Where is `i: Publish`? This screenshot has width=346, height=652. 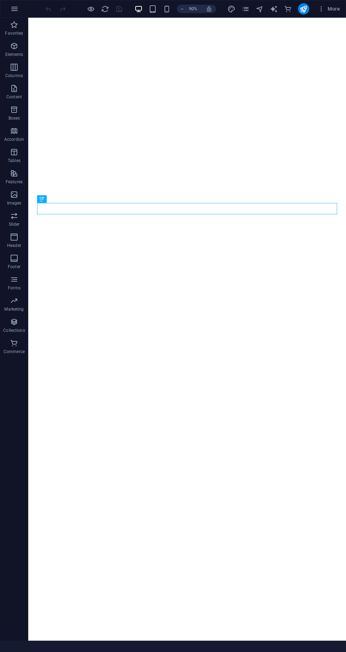
i: Publish is located at coordinates (304, 9).